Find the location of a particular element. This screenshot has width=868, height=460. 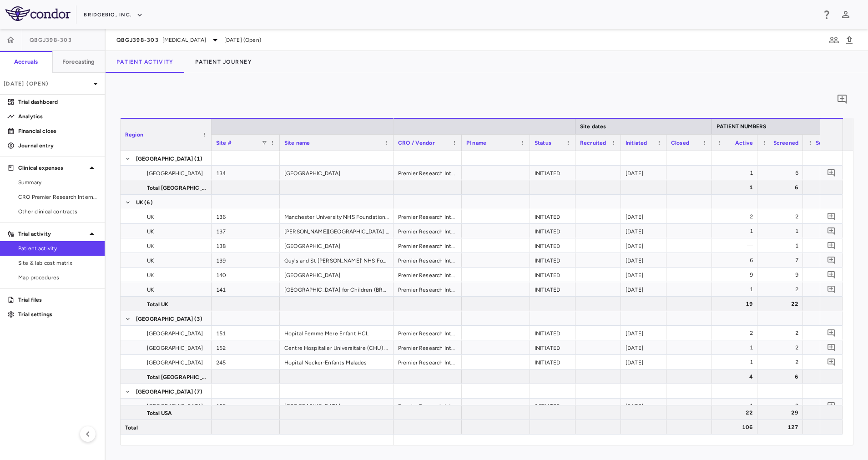

span: Active is located at coordinates (744, 143).